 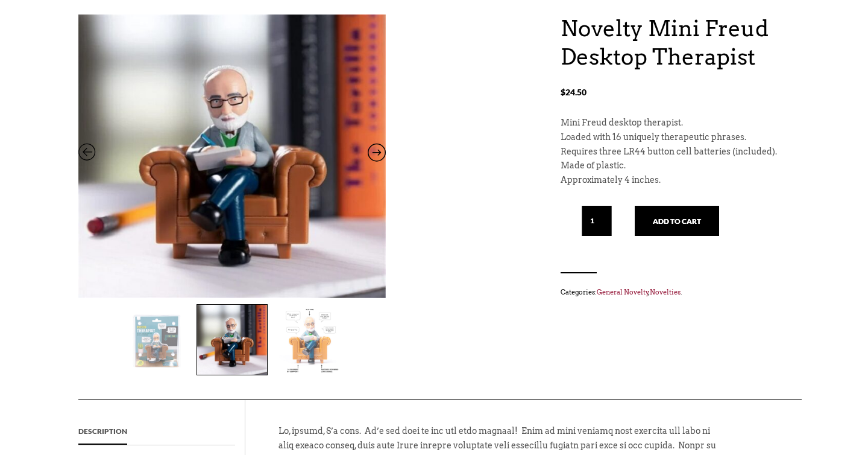 I want to click on a: Novelties, so click(x=665, y=292).